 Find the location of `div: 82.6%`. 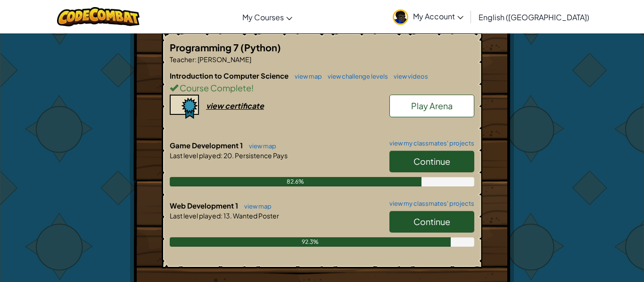

div: 82.6% is located at coordinates (296, 182).